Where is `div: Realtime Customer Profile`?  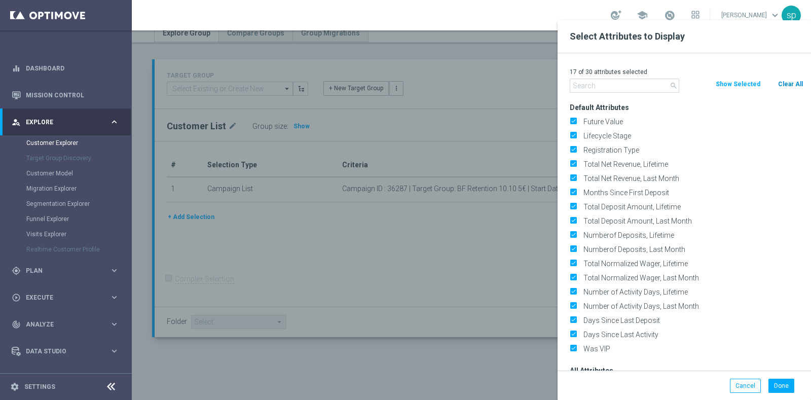 div: Realtime Customer Profile is located at coordinates (79, 249).